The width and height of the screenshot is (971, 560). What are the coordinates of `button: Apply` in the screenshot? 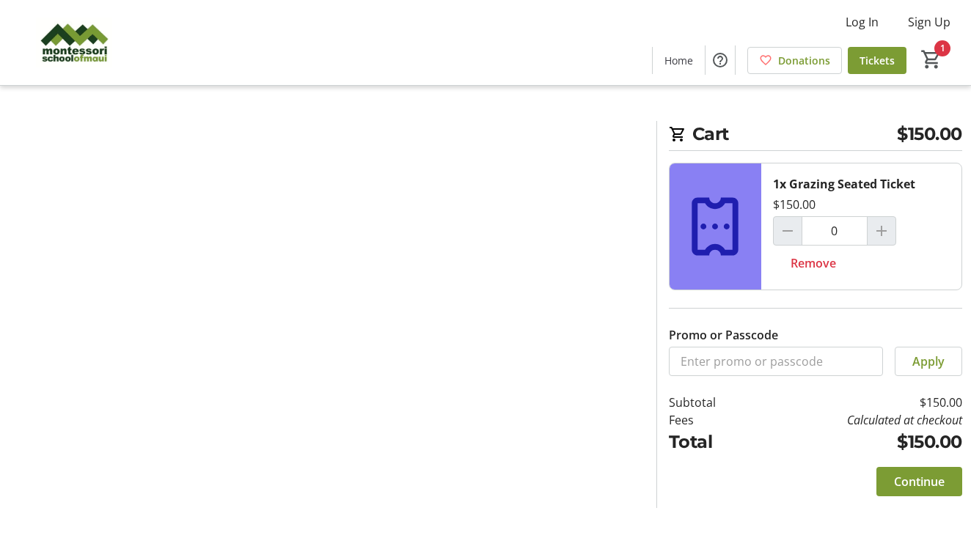 It's located at (929, 361).